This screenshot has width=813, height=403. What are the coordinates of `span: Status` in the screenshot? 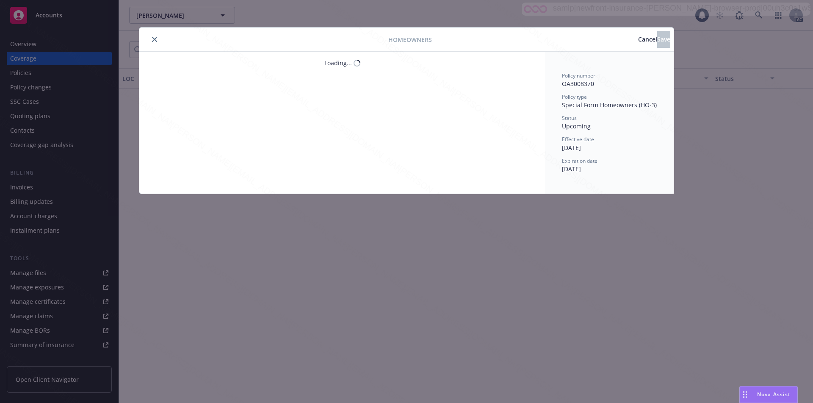 It's located at (569, 118).